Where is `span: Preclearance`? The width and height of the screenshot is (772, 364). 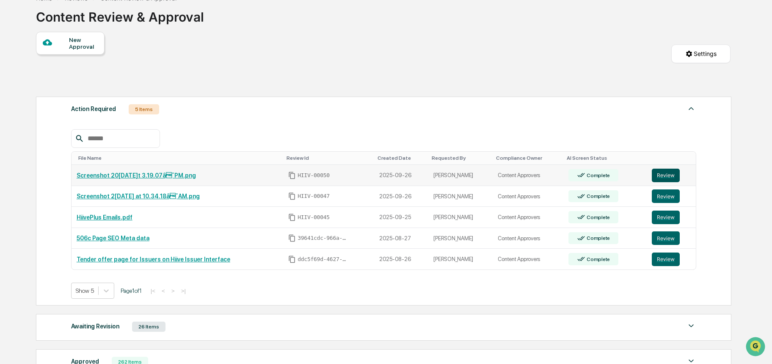 span: Preclearance is located at coordinates (36, 111).